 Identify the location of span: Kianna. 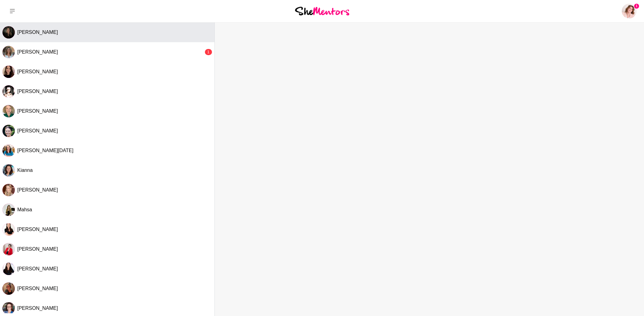
(25, 170).